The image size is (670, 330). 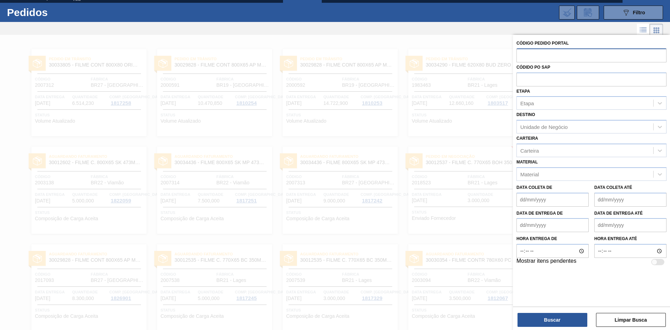 I want to click on div: Visão em Lista, so click(x=643, y=30).